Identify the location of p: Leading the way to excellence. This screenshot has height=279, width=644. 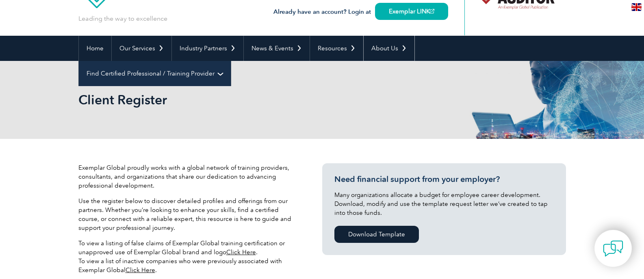
(122, 19).